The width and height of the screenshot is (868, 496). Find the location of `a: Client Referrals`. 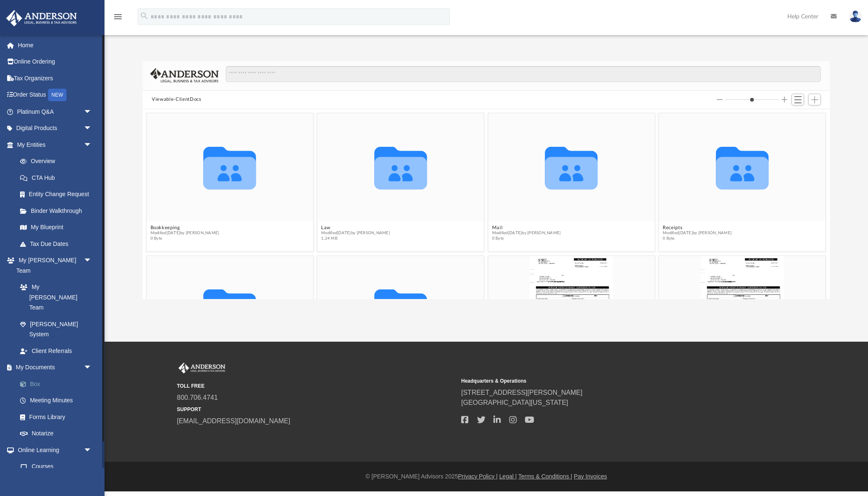

a: Client Referrals is located at coordinates (56, 351).